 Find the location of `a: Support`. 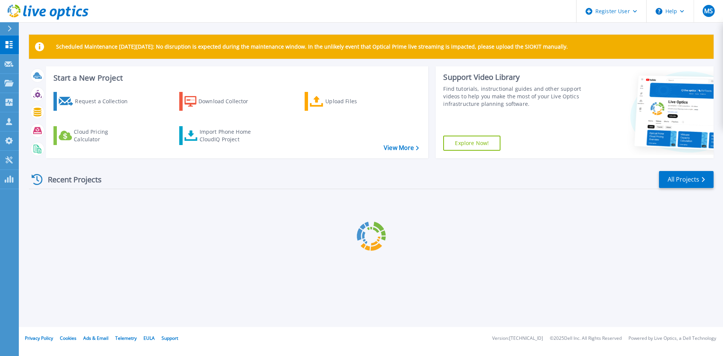

a: Support is located at coordinates (170, 338).